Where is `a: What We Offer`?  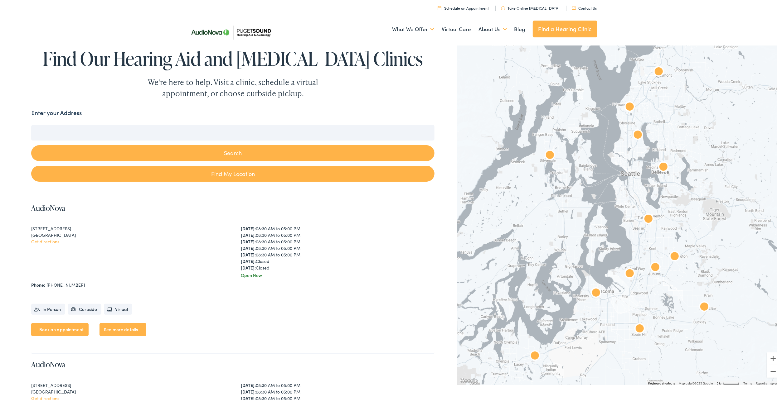 a: What We Offer is located at coordinates (413, 28).